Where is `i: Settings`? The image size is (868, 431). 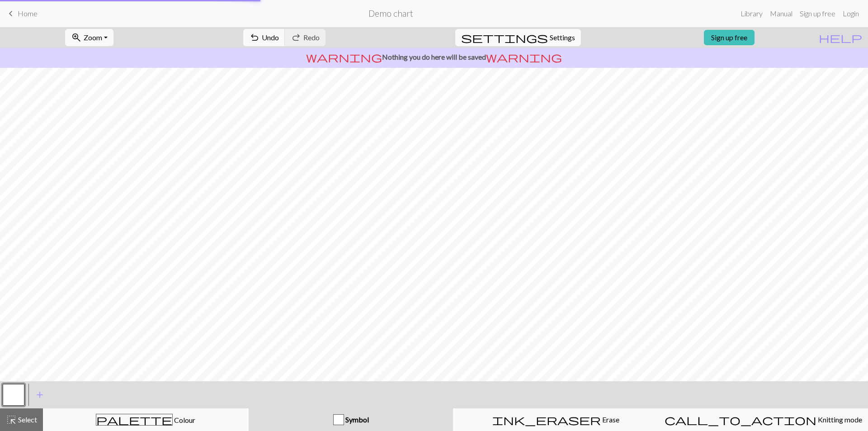 i: Settings is located at coordinates (504, 37).